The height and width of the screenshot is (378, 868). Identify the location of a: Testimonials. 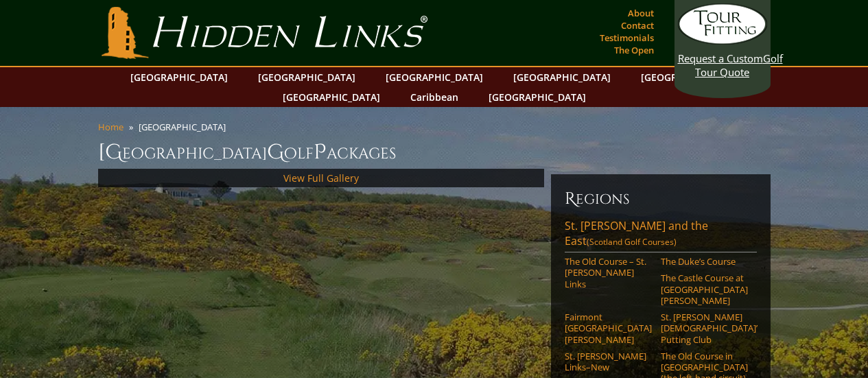
(626, 38).